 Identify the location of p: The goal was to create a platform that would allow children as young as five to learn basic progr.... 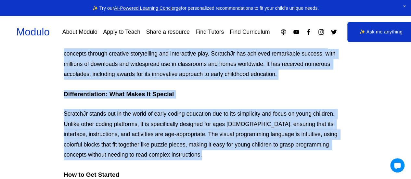
(206, 59).